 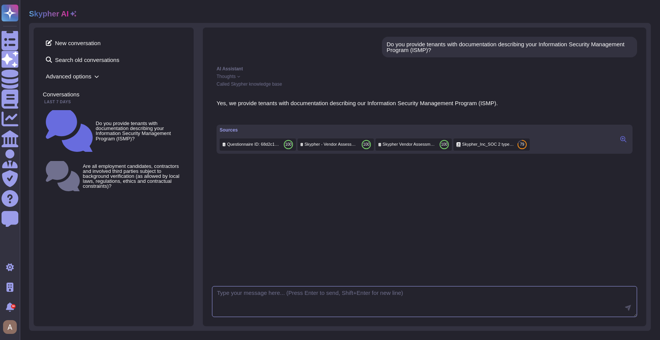 I want to click on div: Last 7 days, so click(x=113, y=102).